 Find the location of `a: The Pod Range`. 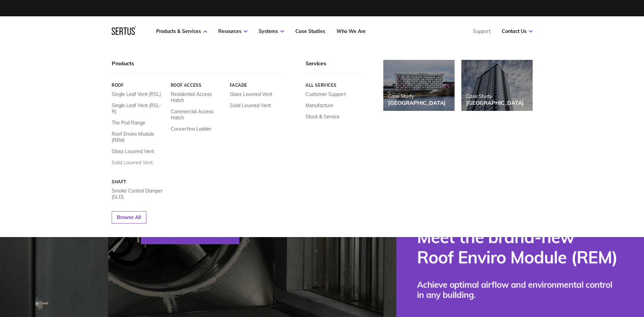

a: The Pod Range is located at coordinates (128, 123).